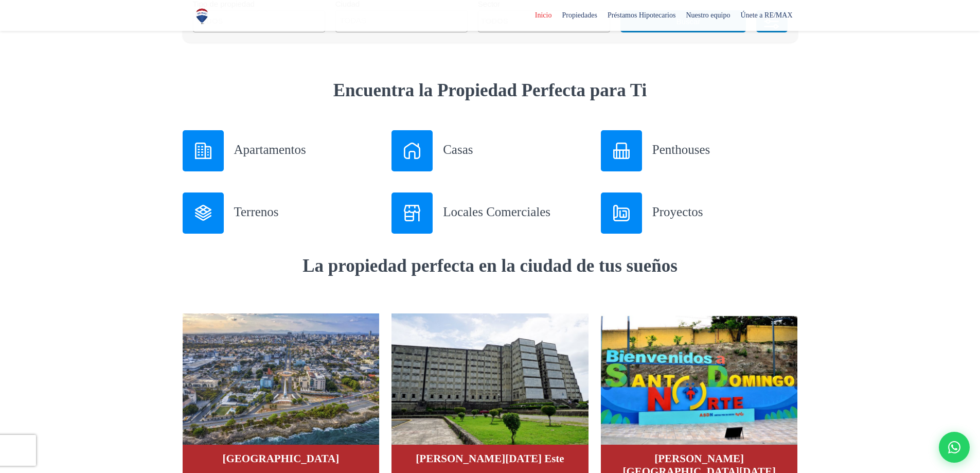  I want to click on h3: Penthouses, so click(725, 149).